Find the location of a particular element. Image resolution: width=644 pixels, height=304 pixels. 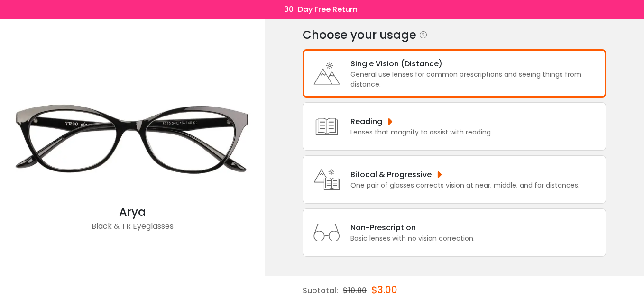

div: Arya is located at coordinates (132, 212).